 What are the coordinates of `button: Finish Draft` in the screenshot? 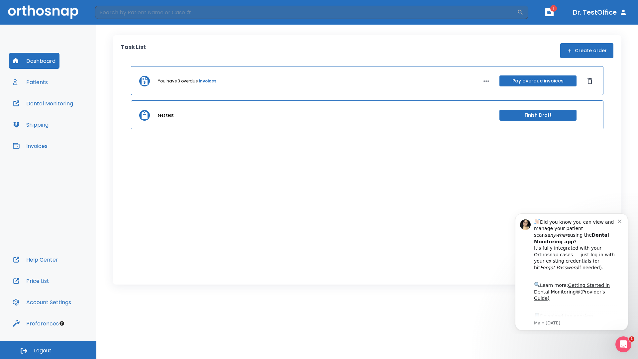 It's located at (538, 115).